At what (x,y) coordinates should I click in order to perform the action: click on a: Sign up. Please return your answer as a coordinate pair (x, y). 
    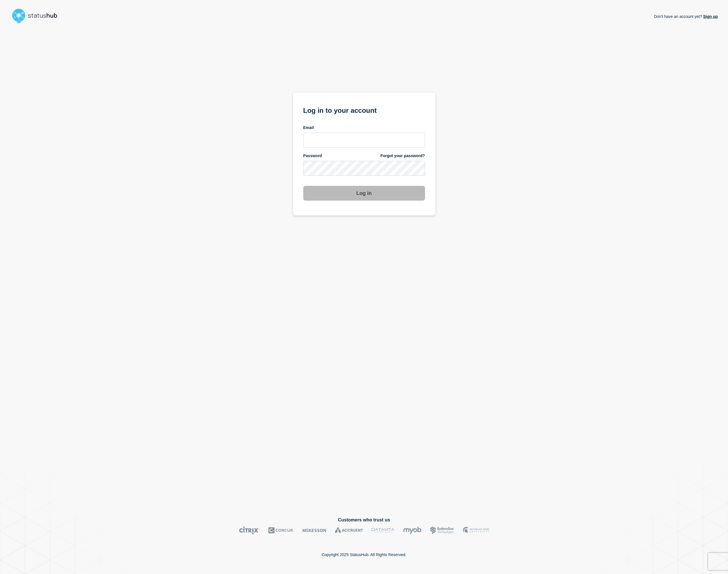
    Looking at the image, I should click on (710, 17).